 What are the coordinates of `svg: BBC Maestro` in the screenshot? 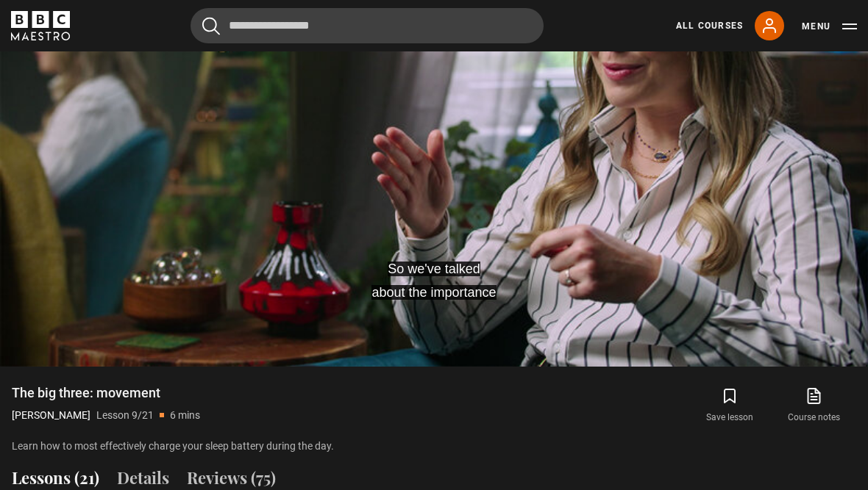 It's located at (40, 26).